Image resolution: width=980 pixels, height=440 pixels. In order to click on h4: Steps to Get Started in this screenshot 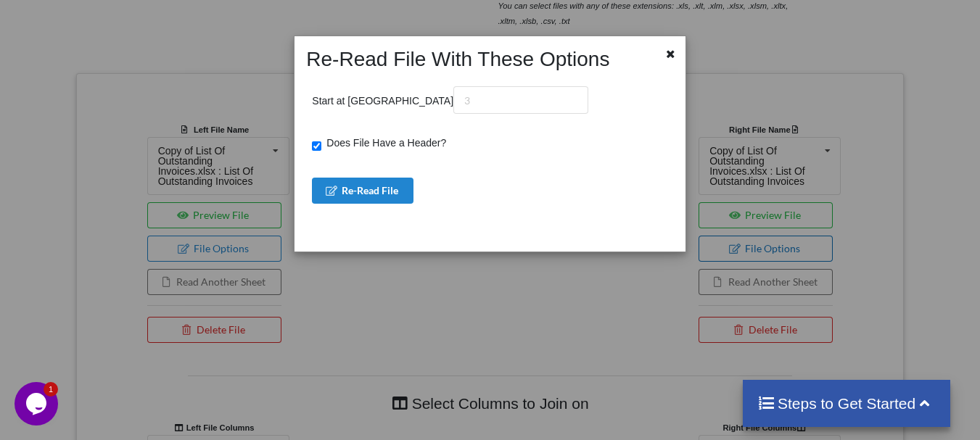, I will do `click(847, 403)`.